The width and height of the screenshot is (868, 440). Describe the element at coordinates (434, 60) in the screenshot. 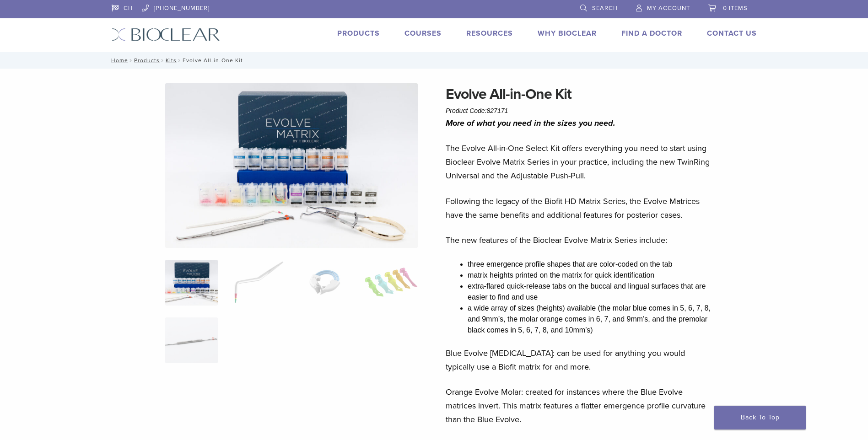

I see `nav: Evolve All-in-One Kit` at that location.